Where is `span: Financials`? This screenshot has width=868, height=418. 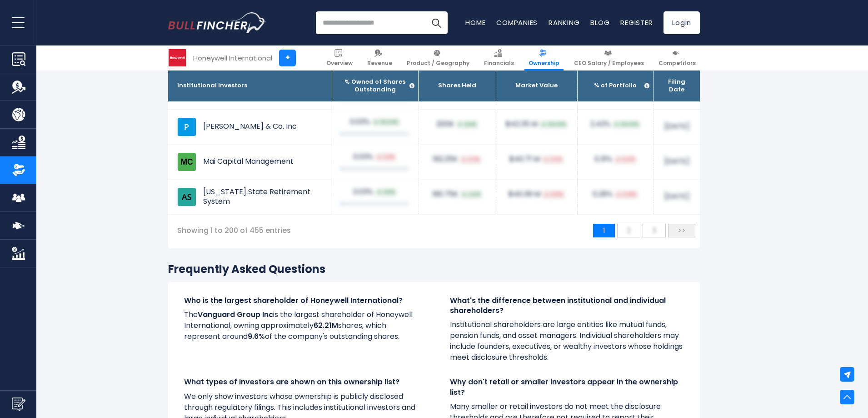 span: Financials is located at coordinates (499, 63).